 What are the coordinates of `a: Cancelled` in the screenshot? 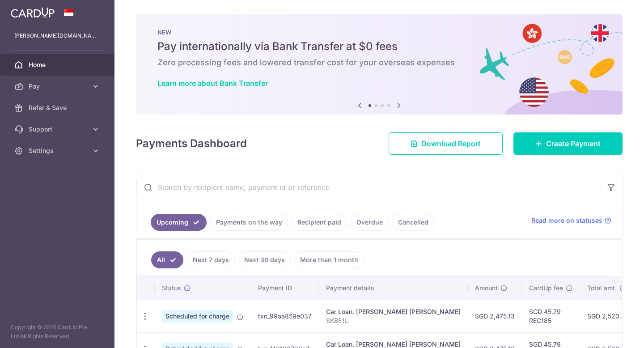 It's located at (413, 223).